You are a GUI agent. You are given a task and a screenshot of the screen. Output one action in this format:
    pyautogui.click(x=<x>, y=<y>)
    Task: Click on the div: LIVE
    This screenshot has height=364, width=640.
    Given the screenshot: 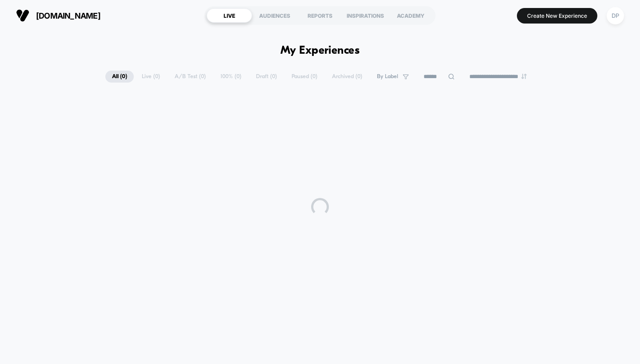 What is the action you would take?
    pyautogui.click(x=229, y=16)
    